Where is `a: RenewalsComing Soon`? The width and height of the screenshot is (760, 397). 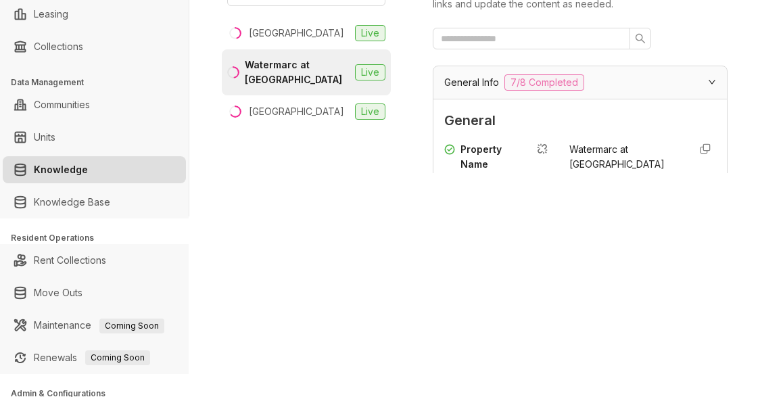 a: RenewalsComing Soon is located at coordinates (92, 358).